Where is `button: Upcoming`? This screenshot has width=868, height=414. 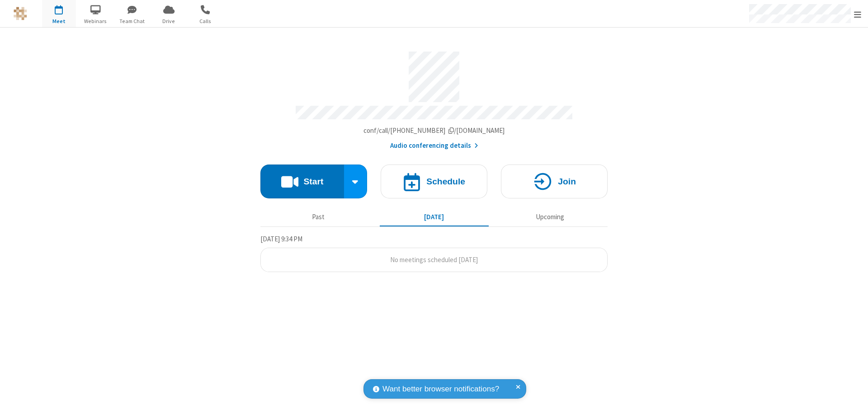
button: Upcoming is located at coordinates (550, 217).